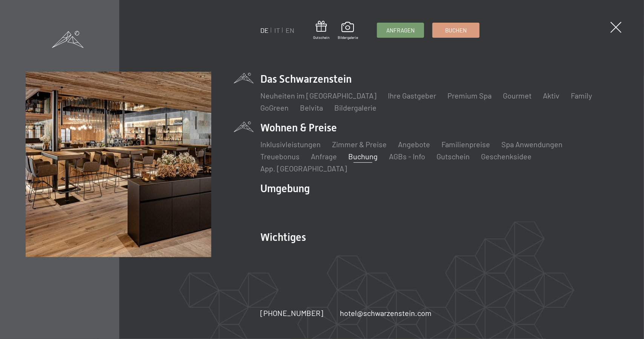 The height and width of the screenshot is (339, 644). Describe the element at coordinates (581, 95) in the screenshot. I see `a: Family` at that location.